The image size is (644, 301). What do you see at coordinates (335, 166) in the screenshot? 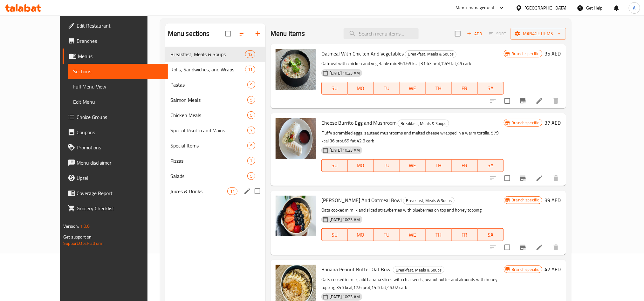
I see `span: SU` at bounding box center [335, 166].